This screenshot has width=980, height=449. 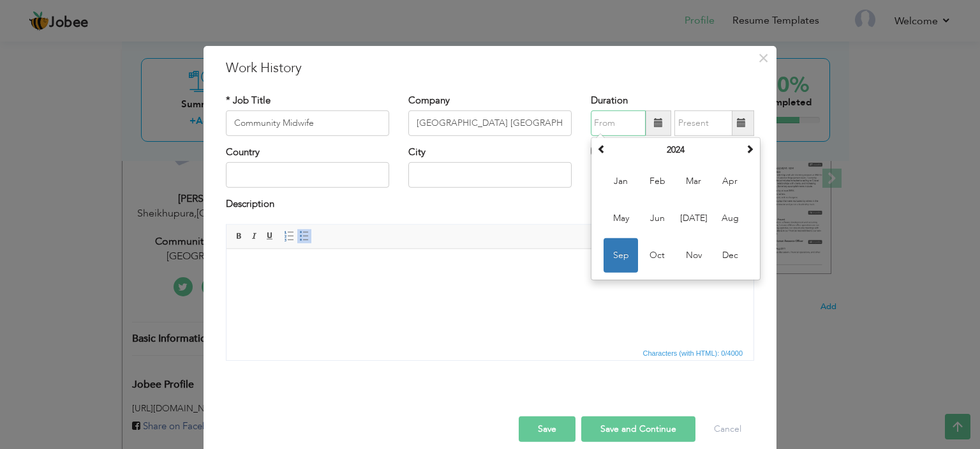 I want to click on h3: Work History, so click(x=490, y=68).